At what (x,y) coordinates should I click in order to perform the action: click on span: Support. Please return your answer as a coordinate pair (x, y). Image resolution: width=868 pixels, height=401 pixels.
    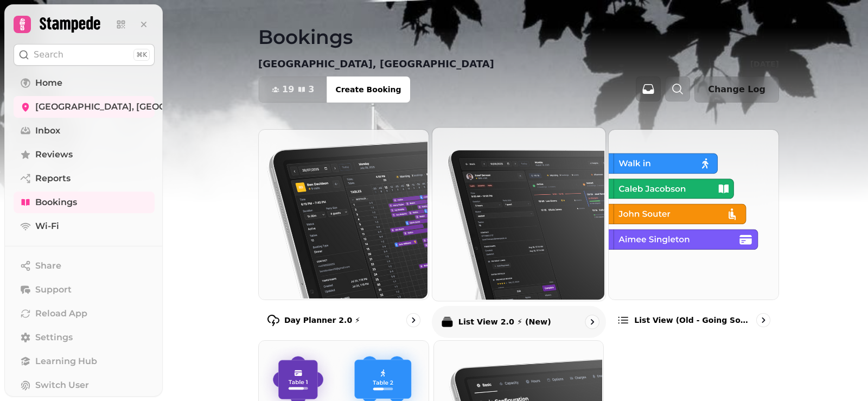
    Looking at the image, I should click on (53, 290).